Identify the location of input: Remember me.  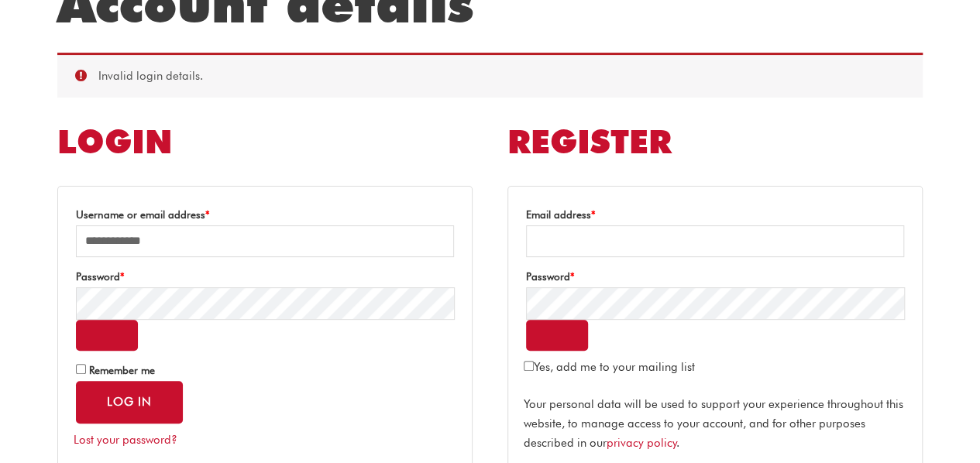
(81, 369).